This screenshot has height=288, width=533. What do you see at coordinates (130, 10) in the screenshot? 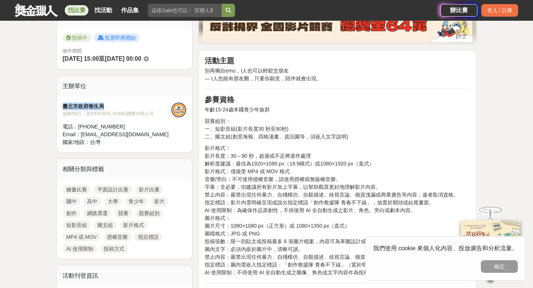
I see `a: 作品集` at bounding box center [130, 10].